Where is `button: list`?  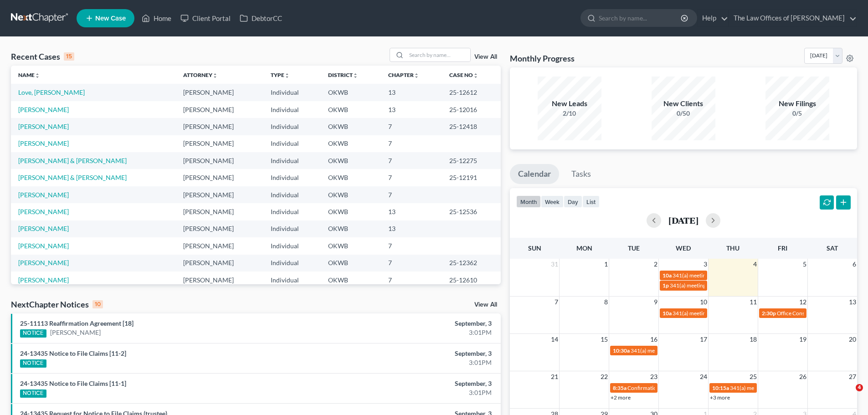 button: list is located at coordinates (591, 201).